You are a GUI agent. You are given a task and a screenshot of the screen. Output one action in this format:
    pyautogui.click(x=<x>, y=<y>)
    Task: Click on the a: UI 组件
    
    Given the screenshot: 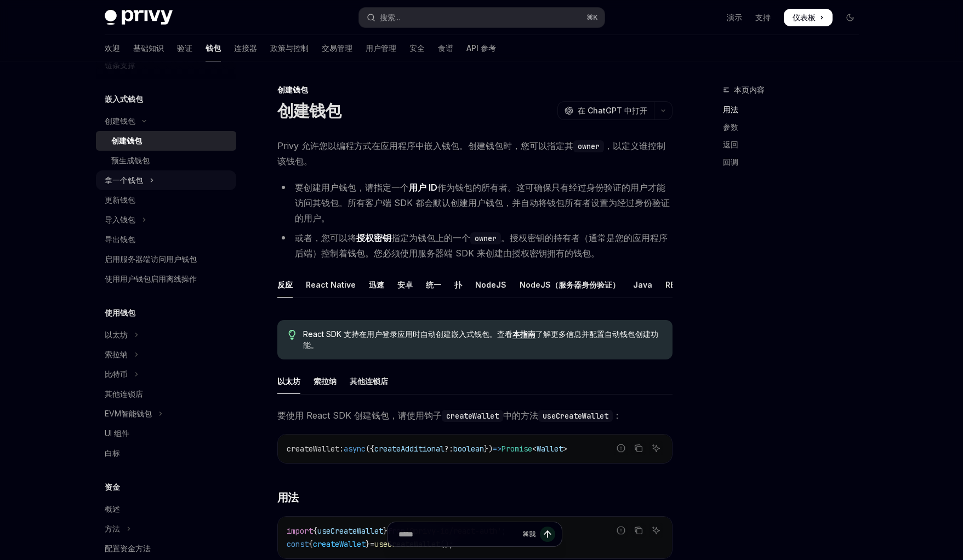 What is the action you would take?
    pyautogui.click(x=166, y=433)
    